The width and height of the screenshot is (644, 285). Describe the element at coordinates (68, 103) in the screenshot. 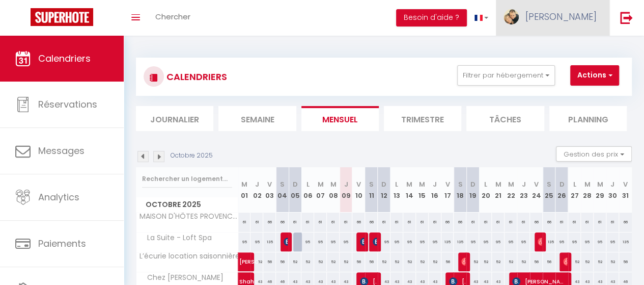

I see `span: Réservations` at that location.